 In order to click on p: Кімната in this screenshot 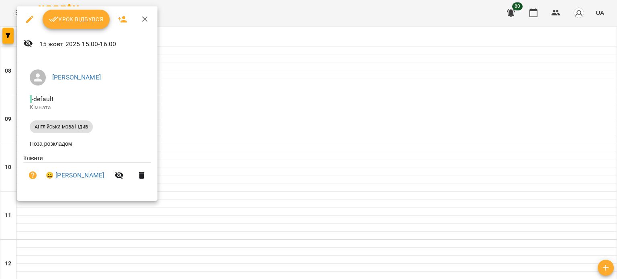, I will do `click(87, 108)`.